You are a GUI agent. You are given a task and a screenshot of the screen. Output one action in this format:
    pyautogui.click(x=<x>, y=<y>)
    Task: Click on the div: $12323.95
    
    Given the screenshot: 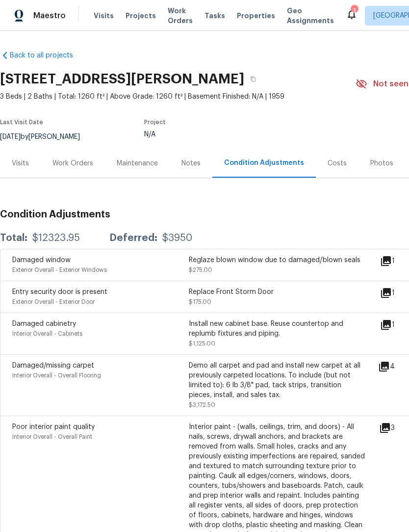 What is the action you would take?
    pyautogui.click(x=56, y=238)
    